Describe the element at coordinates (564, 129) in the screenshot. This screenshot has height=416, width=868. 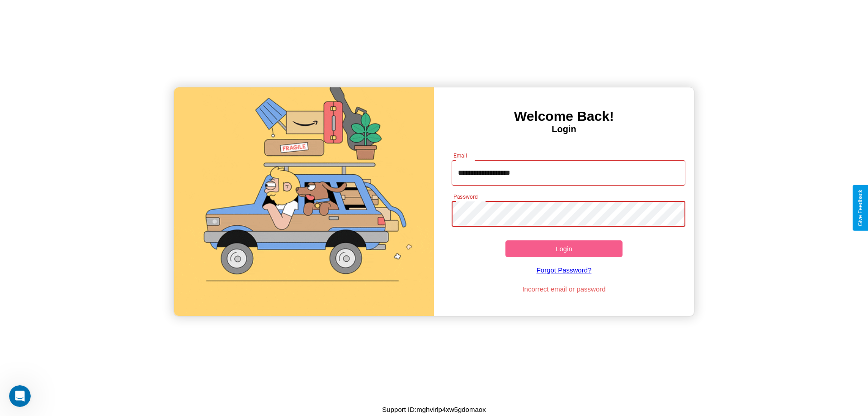
I see `h4: Login` at that location.